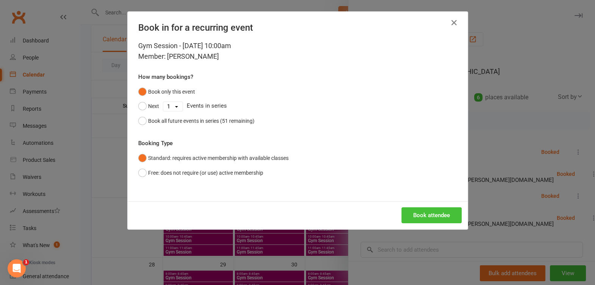 This screenshot has width=595, height=285. What do you see at coordinates (166, 77) in the screenshot?
I see `label: How many bookings?` at bounding box center [166, 77].